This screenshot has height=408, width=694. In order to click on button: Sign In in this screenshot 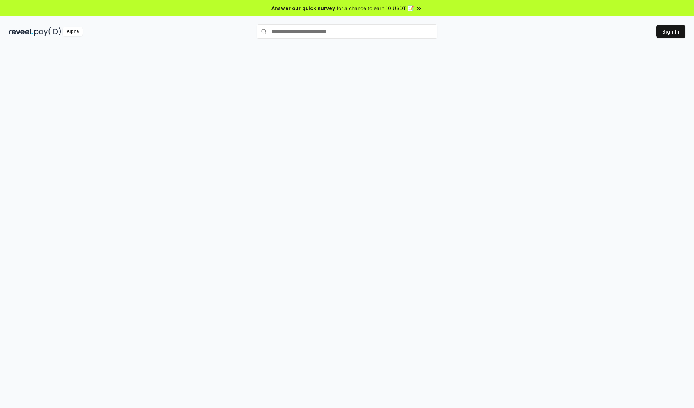, I will do `click(671, 31)`.